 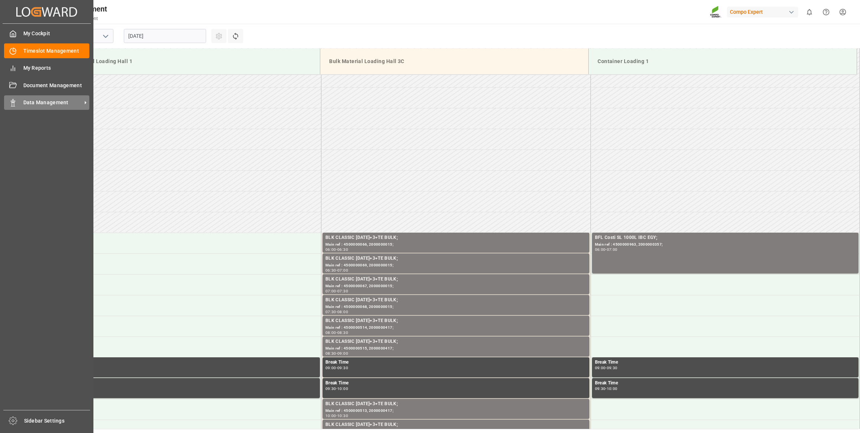 What do you see at coordinates (456, 348) in the screenshot?
I see `div: Main ref : 4500000515, 2000000417;` at bounding box center [456, 348].